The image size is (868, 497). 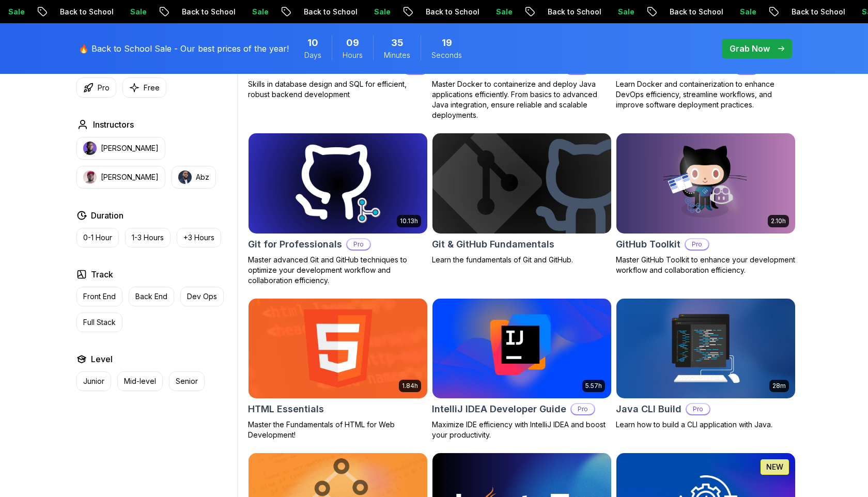 What do you see at coordinates (102, 359) in the screenshot?
I see `h2: Level` at bounding box center [102, 359].